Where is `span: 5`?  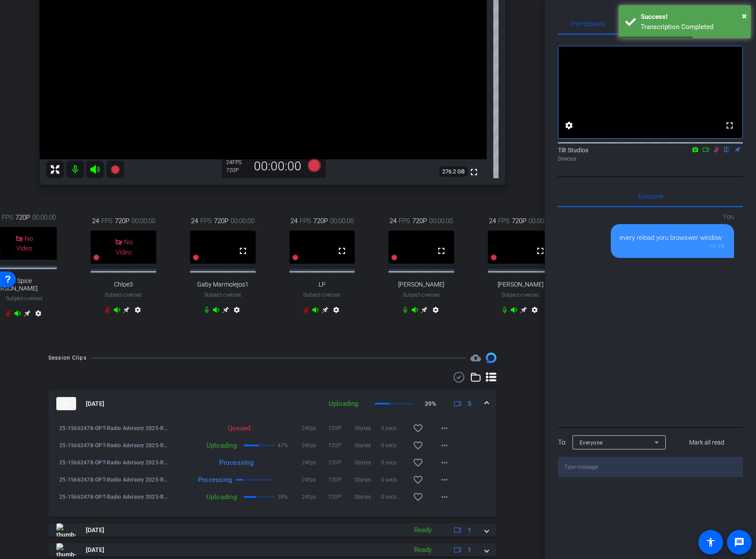
span: 5 is located at coordinates (470, 403).